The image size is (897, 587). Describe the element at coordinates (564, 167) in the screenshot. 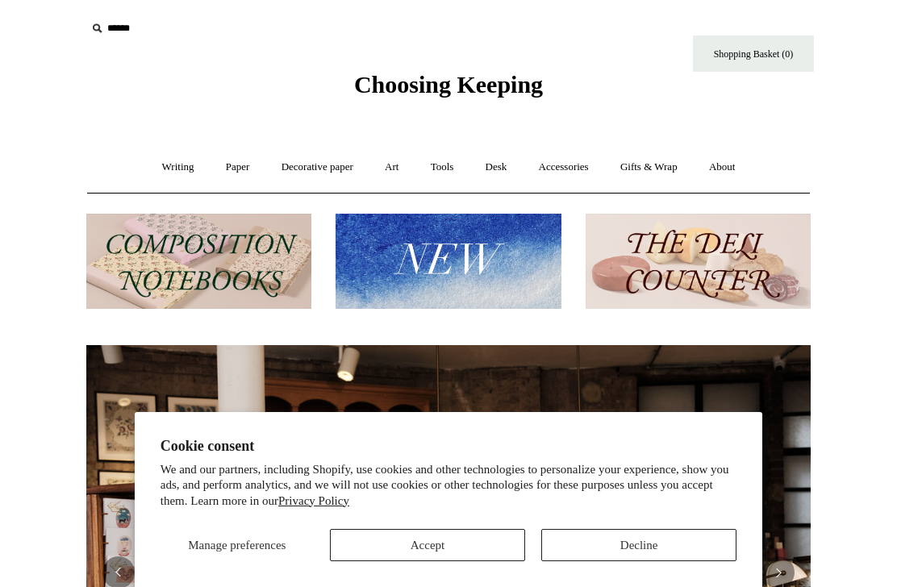

I see `a: Accessories` at that location.